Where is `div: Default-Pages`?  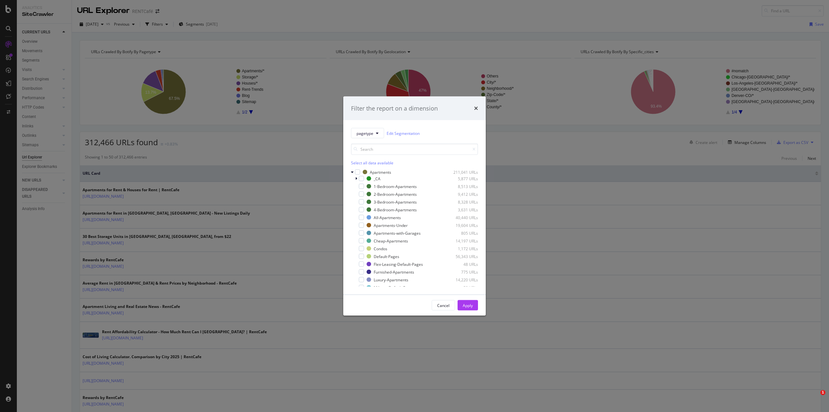 div: Default-Pages is located at coordinates (386, 256).